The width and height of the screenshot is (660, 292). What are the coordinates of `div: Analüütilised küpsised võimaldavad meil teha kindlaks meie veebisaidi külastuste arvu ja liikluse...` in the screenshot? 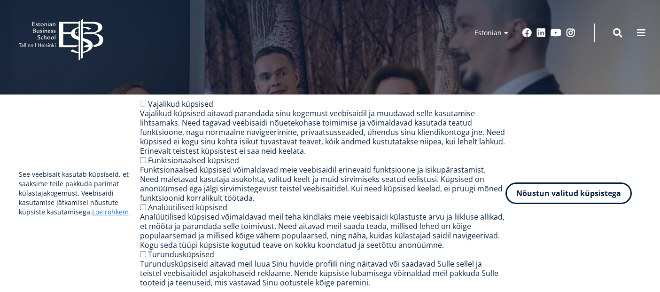 It's located at (323, 230).